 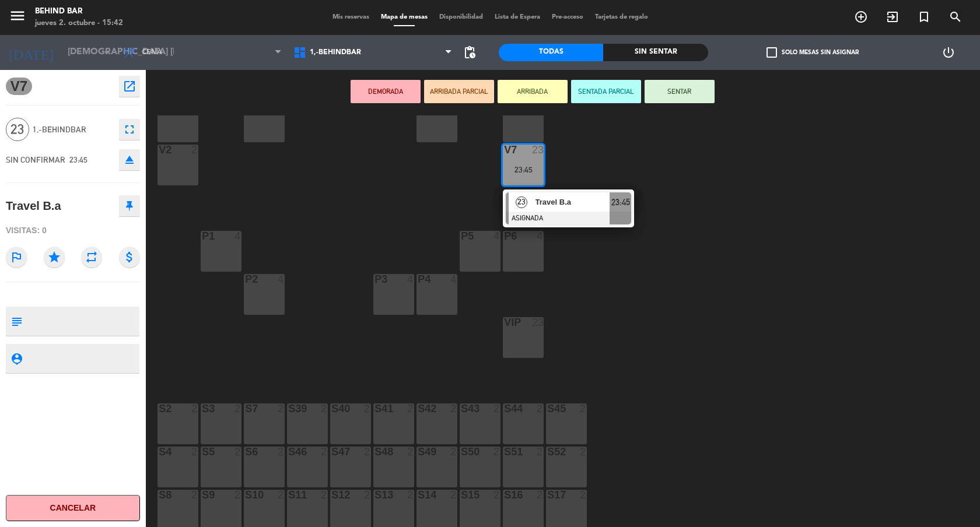 What do you see at coordinates (17, 321) in the screenshot?
I see `i: subject` at bounding box center [17, 321].